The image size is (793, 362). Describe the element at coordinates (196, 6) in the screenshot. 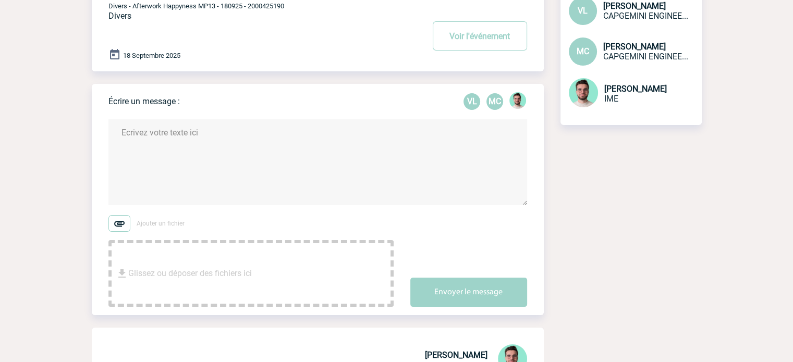

I see `span: Divers - Afterwork Happyness MP13 - 180925 - 2000425190` at that location.